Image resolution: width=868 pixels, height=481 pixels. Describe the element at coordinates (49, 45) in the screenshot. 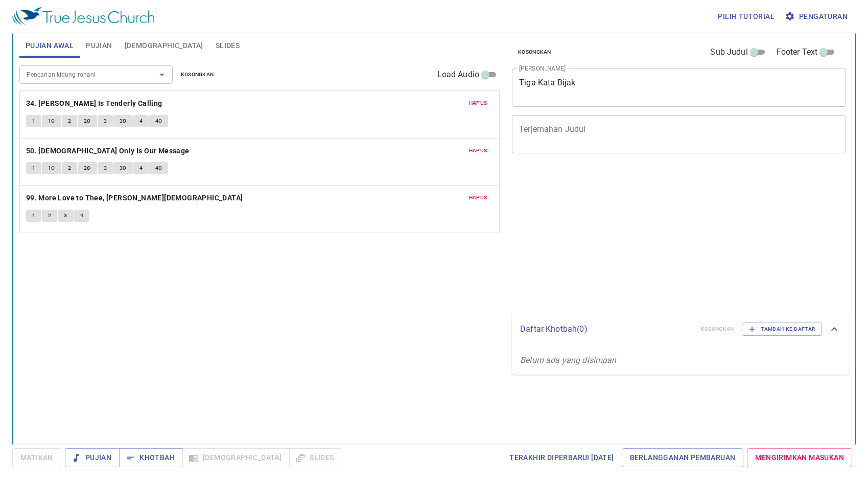

I see `span: Pujian Awal` at that location.